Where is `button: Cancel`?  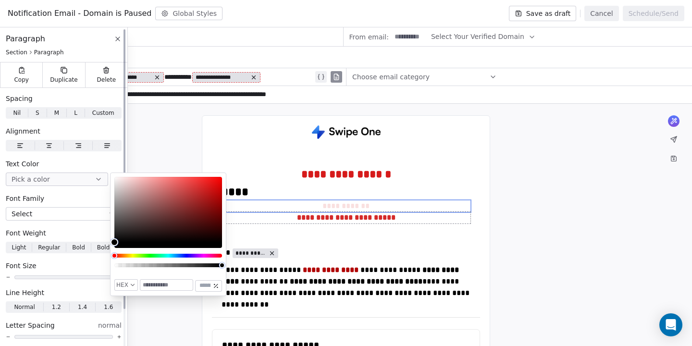
button: Cancel is located at coordinates (602, 13).